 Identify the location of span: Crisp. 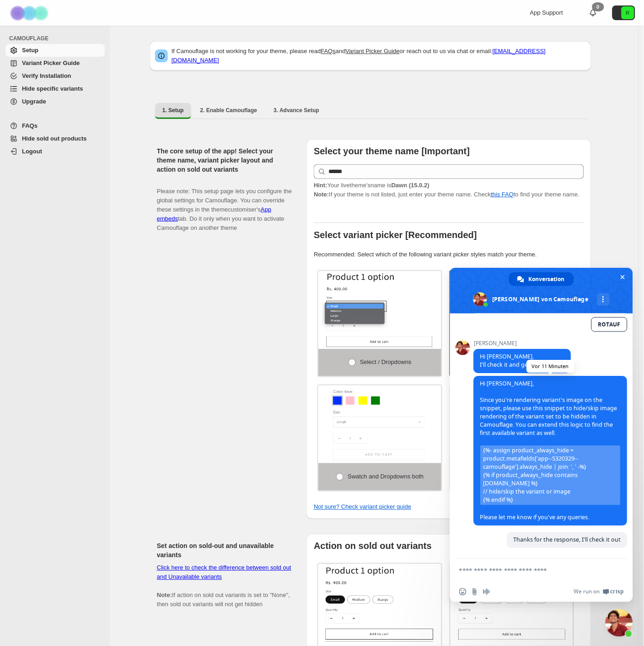
(617, 592).